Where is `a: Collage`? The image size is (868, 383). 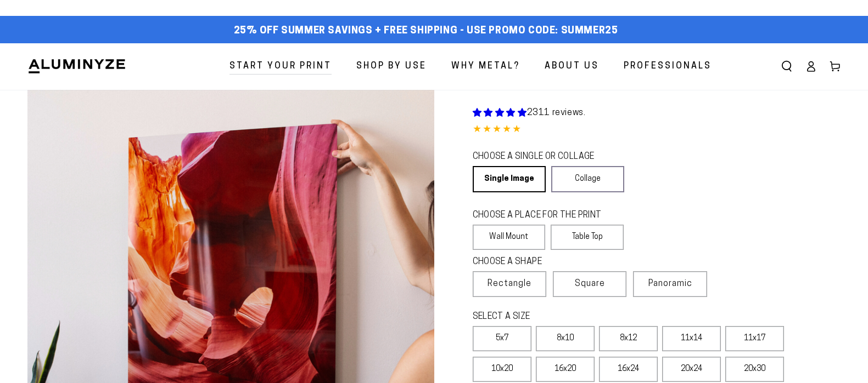 a: Collage is located at coordinates (587, 179).